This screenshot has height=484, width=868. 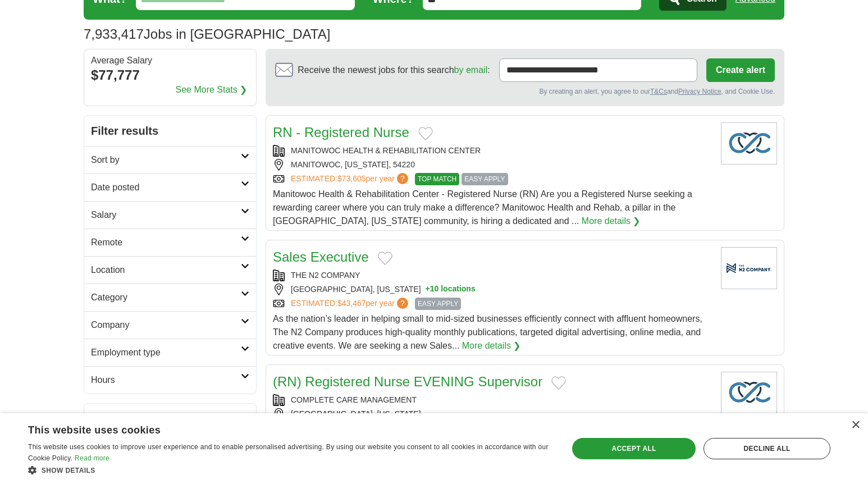 I want to click on a: Company, so click(x=170, y=324).